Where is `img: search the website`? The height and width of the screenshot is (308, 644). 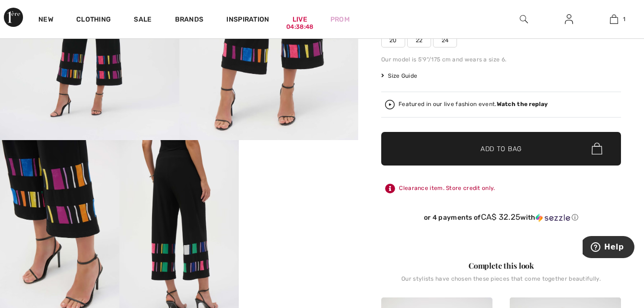 img: search the website is located at coordinates (524, 19).